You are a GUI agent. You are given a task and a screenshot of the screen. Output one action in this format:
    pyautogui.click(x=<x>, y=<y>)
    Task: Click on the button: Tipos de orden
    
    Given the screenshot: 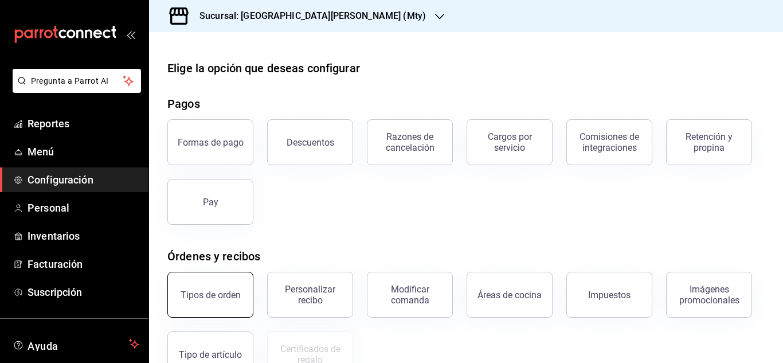 What is the action you would take?
    pyautogui.click(x=210, y=295)
    